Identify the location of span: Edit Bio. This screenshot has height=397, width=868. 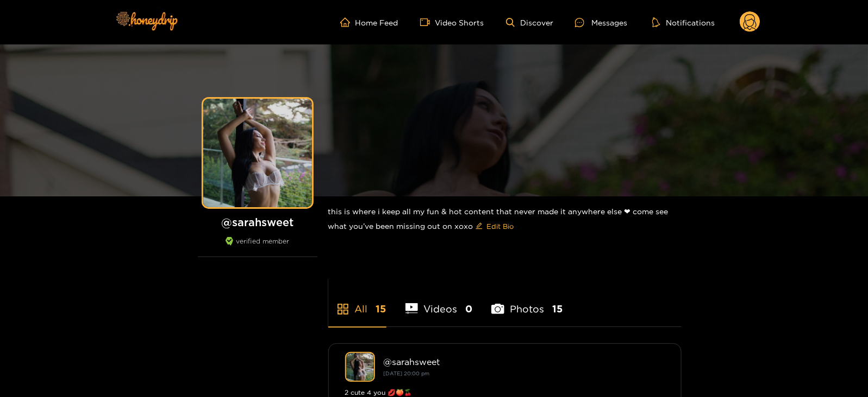
(501, 227).